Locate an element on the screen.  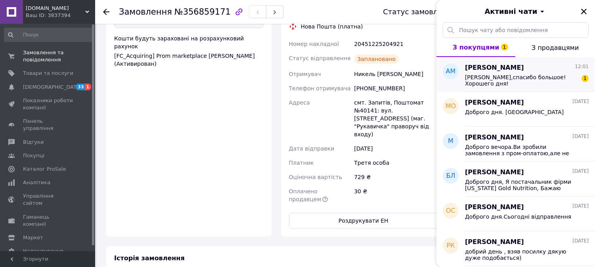
span: Гаманець компанії is located at coordinates (48, 221).